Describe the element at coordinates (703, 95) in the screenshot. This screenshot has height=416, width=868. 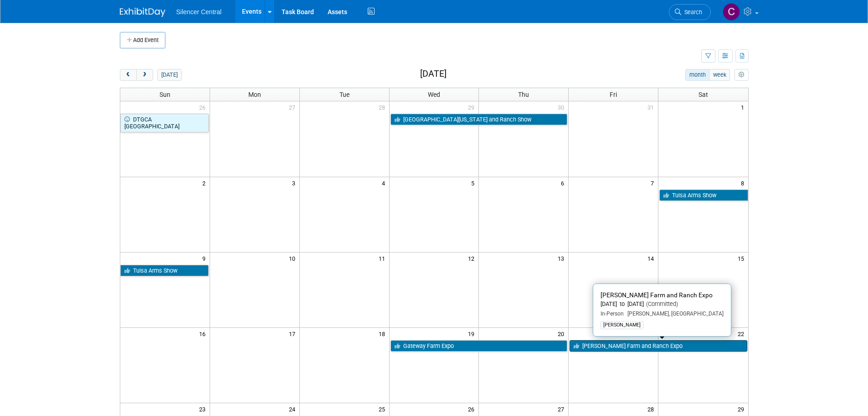
I see `span: Sat` at that location.